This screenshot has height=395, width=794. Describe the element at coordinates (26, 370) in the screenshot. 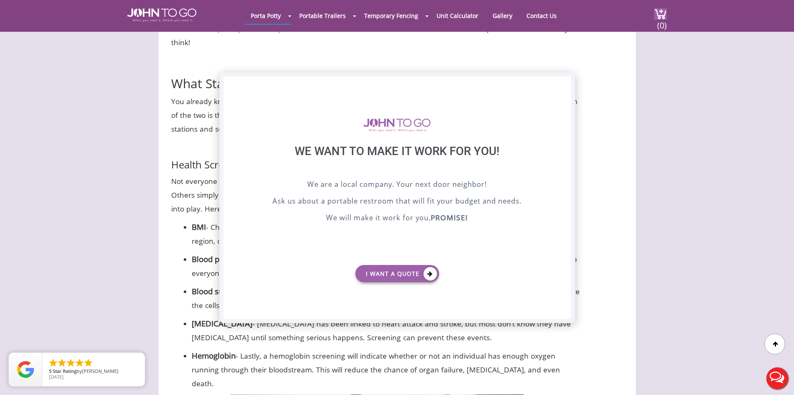

I see `img: Review Rating` at that location.